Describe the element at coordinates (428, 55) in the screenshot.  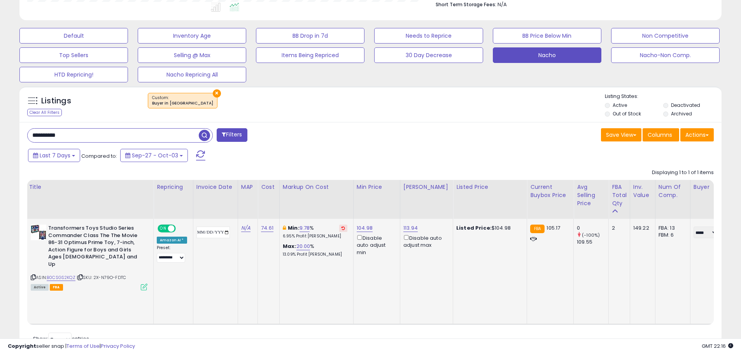
I see `button: 30 Day Decrease` at that location.